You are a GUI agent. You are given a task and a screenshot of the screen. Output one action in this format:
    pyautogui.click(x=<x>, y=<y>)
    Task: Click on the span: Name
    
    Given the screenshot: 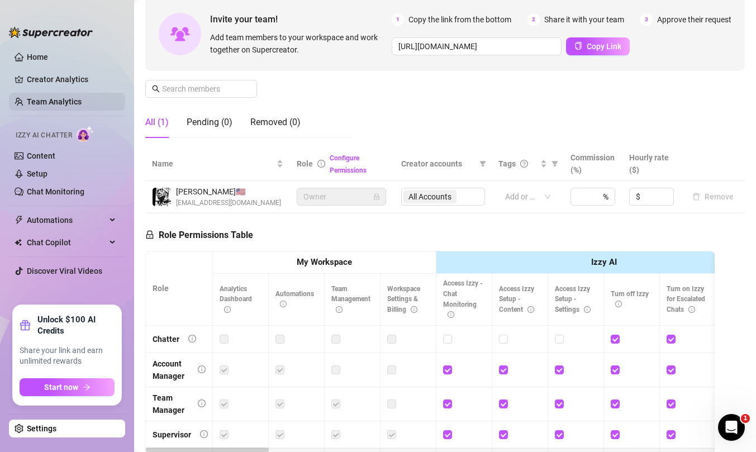 What is the action you would take?
    pyautogui.click(x=213, y=164)
    